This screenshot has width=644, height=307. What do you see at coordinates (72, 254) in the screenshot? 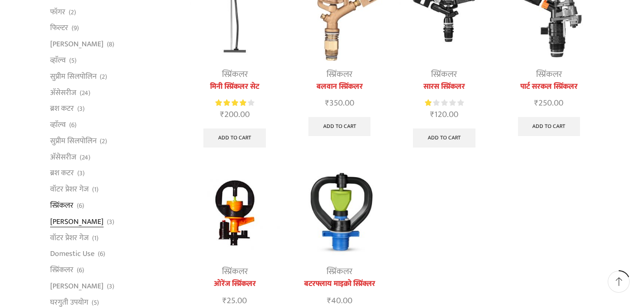
I see `a: Domestic Use` at bounding box center [72, 254].